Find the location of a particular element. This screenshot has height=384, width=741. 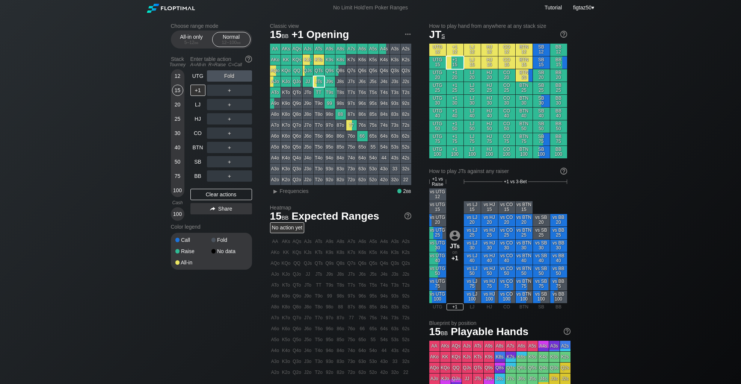

div: QTs is located at coordinates (319, 71).